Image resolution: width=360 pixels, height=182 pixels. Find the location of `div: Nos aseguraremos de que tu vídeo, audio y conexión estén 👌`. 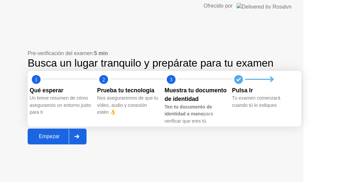

div: Nos aseguraremos de que tu vídeo, audio y conexión estén 👌 is located at coordinates (128, 105).